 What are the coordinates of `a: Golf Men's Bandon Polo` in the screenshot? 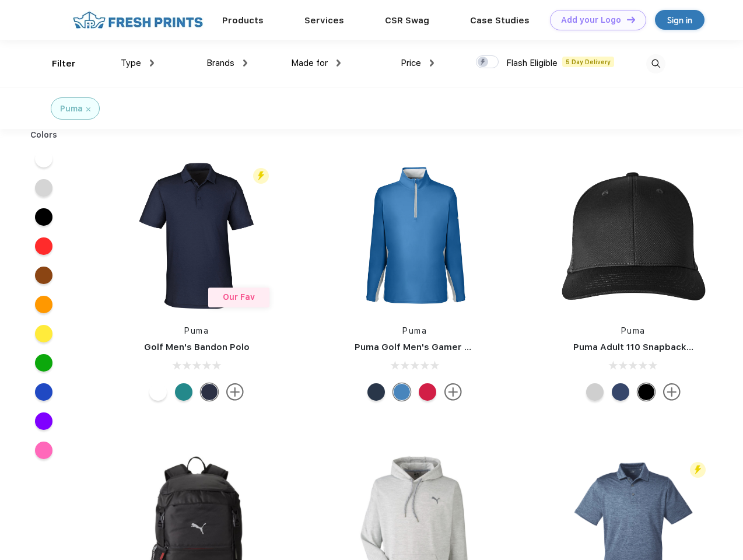 It's located at (197, 347).